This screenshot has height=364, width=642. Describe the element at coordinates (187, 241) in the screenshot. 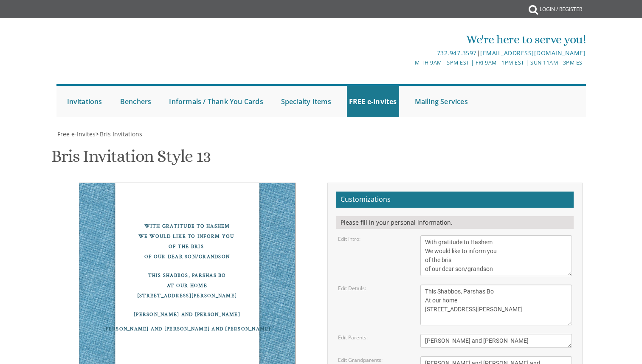

I see `div: With gratitude to Hashem We would like to inform you of the bris of our dear son/grandson` at that location.